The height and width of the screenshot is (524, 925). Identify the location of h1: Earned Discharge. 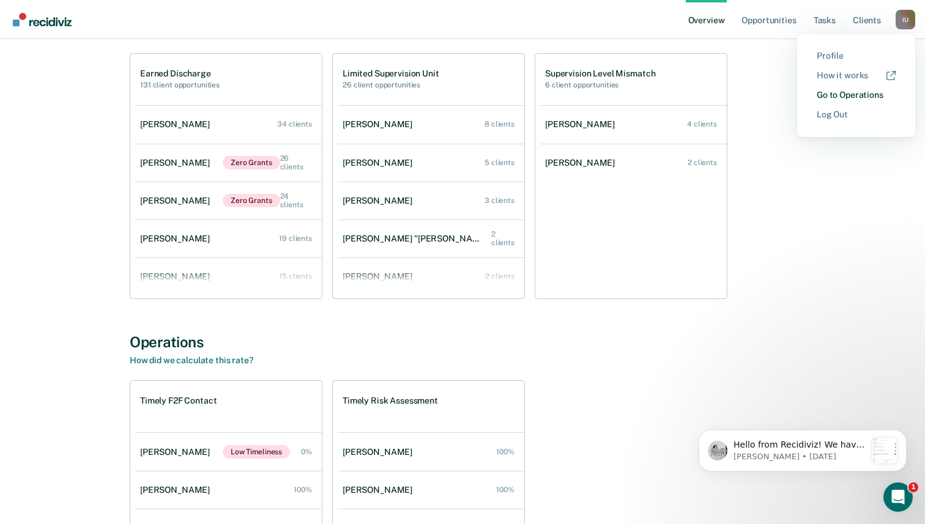
(180, 73).